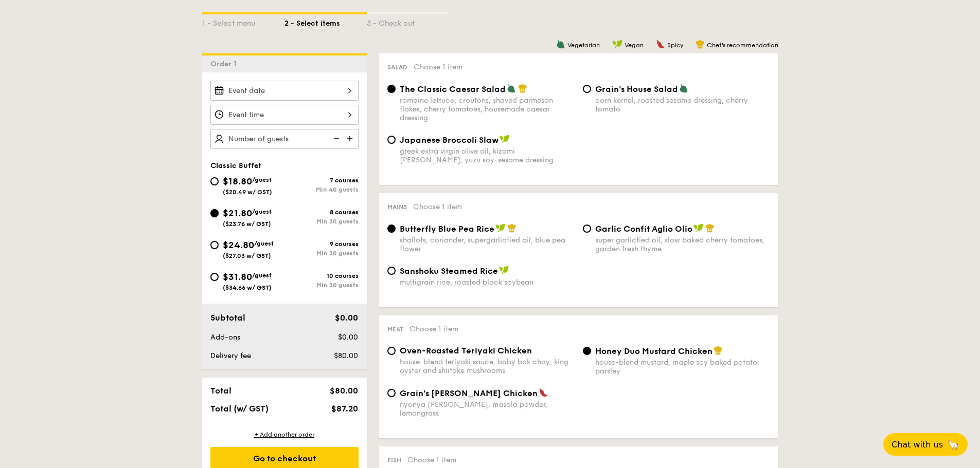 This screenshot has height=468, width=980. What do you see at coordinates (488, 366) in the screenshot?
I see `div: house-blend teriyaki sauce, baby bok choy, king oyster and shiitake mushrooms` at bounding box center [488, 366].